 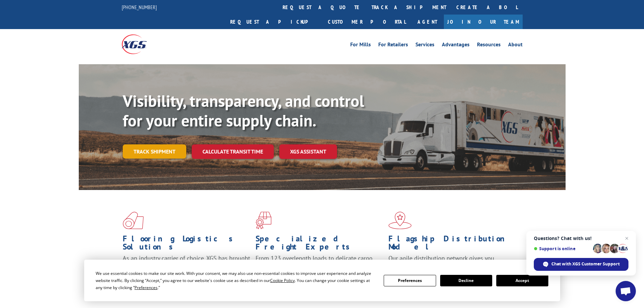 I want to click on span: Preferences, so click(x=146, y=288).